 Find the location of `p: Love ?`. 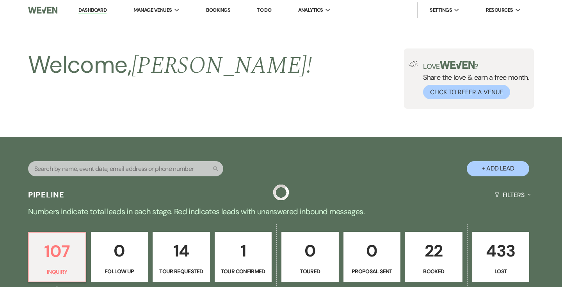

p: Love ? is located at coordinates (476, 65).